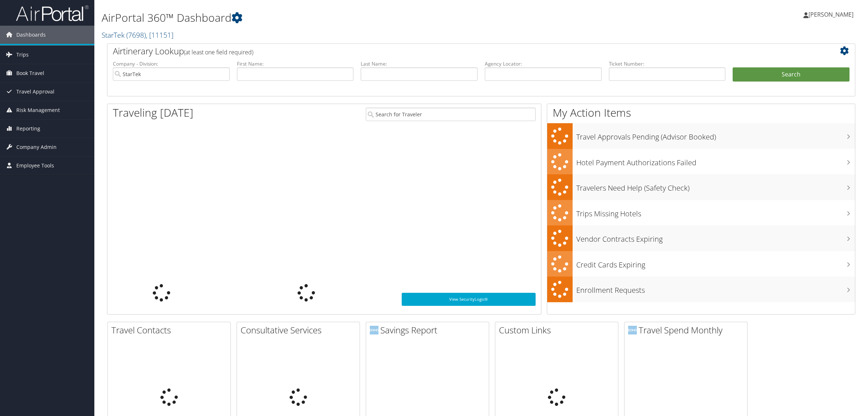 The width and height of the screenshot is (868, 416). What do you see at coordinates (715, 289) in the screenshot?
I see `h3: Enrollment Requests` at bounding box center [715, 289].